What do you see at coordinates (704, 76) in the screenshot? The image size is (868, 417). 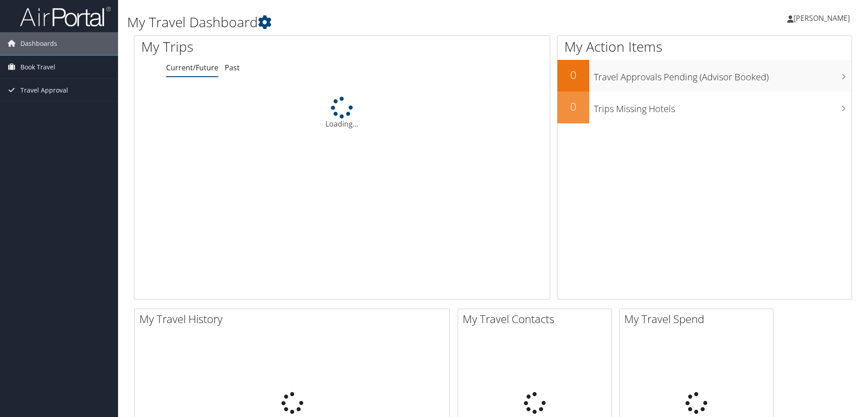 I see `a: 0Travel Approvals Pending (Advisor Booked)` at bounding box center [704, 76].